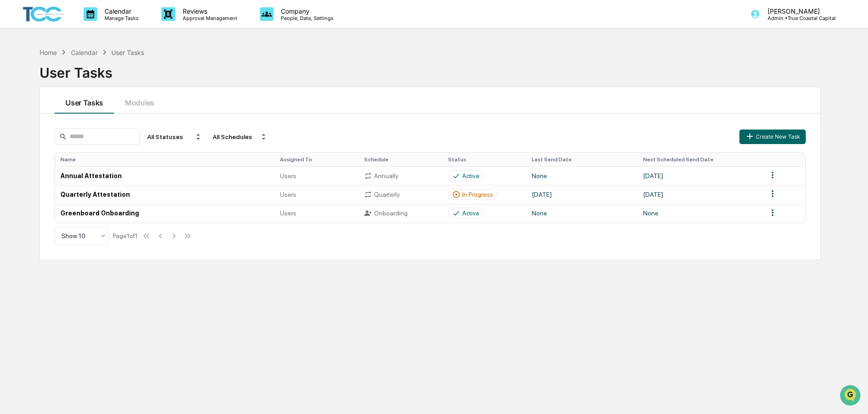 The image size is (868, 414). Describe the element at coordinates (100, 157) in the screenshot. I see `span: Pylon` at that location.